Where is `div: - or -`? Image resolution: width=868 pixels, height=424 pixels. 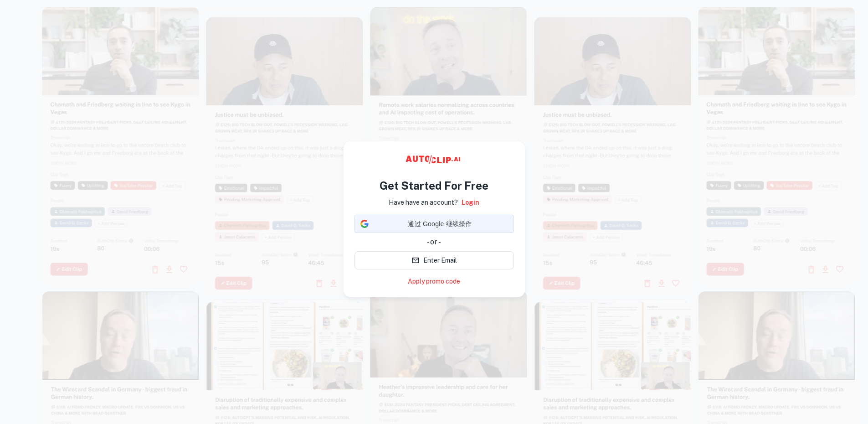
div: - or - is located at coordinates (434, 242).